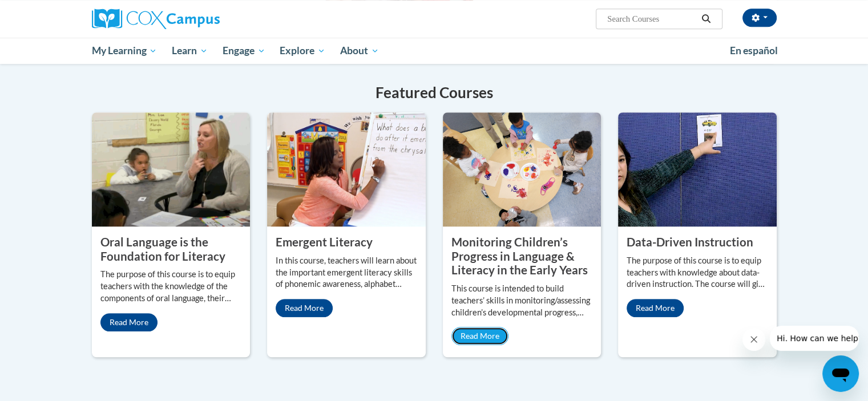 Image resolution: width=868 pixels, height=401 pixels. I want to click on property: Emergent Literacy, so click(324, 242).